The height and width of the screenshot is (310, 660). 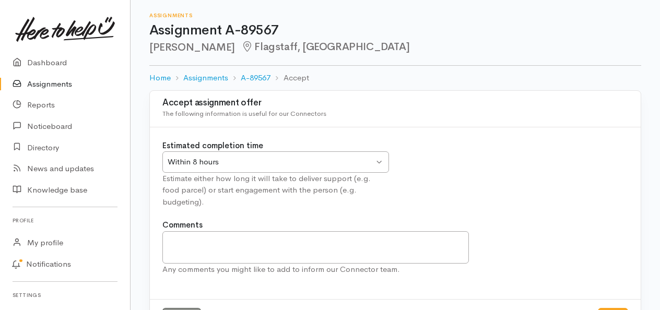 I want to click on h1: Assignment A-89567, so click(x=396, y=30).